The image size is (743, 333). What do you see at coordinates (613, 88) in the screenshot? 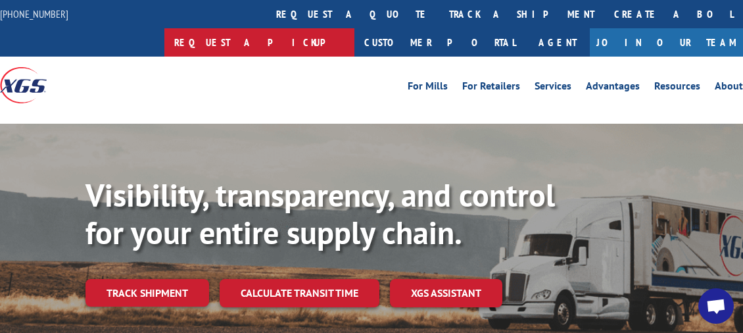
I see `a: Advantages` at bounding box center [613, 88].